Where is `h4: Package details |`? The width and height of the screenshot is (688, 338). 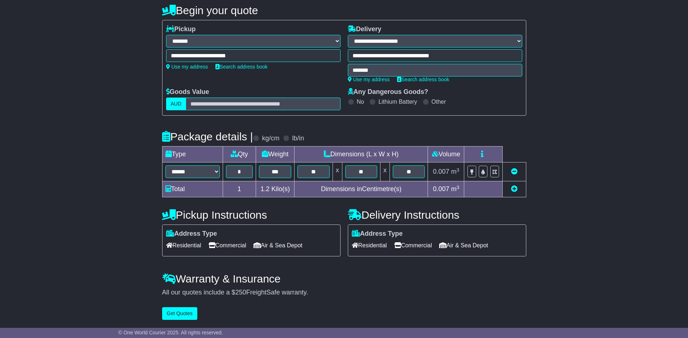 h4: Package details | is located at coordinates (207, 136).